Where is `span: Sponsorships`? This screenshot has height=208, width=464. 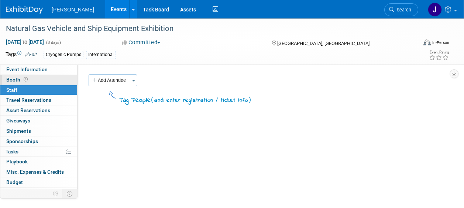
span: Sponsorships is located at coordinates (22, 141).